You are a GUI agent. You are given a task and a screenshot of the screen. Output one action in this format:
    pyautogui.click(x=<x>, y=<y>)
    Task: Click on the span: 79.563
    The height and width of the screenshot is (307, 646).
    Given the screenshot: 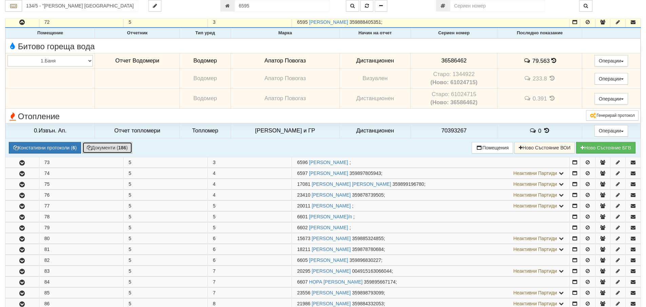 What is the action you would take?
    pyautogui.click(x=541, y=60)
    